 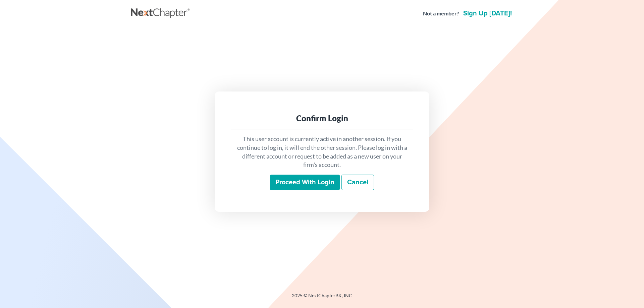 I want to click on div: 2025 © NextChapterBK, INC, so click(x=322, y=298).